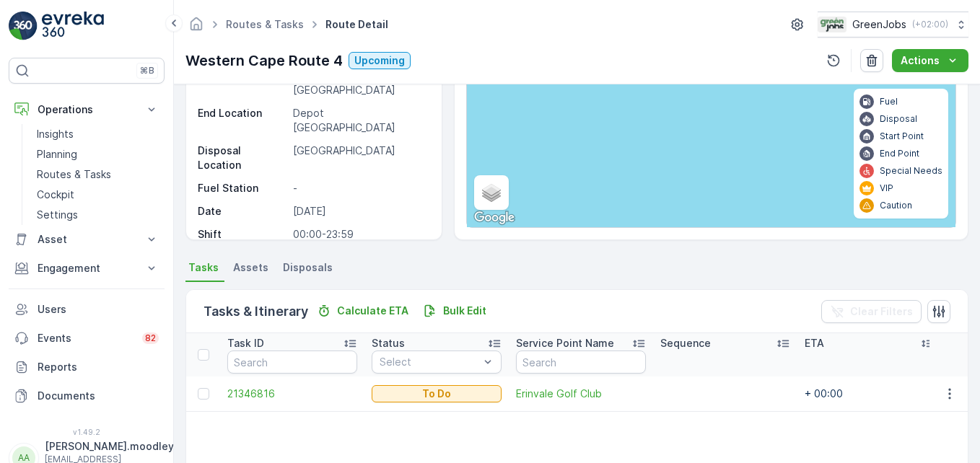 The height and width of the screenshot is (463, 980). Describe the element at coordinates (356, 25) in the screenshot. I see `span: Route Detail` at that location.